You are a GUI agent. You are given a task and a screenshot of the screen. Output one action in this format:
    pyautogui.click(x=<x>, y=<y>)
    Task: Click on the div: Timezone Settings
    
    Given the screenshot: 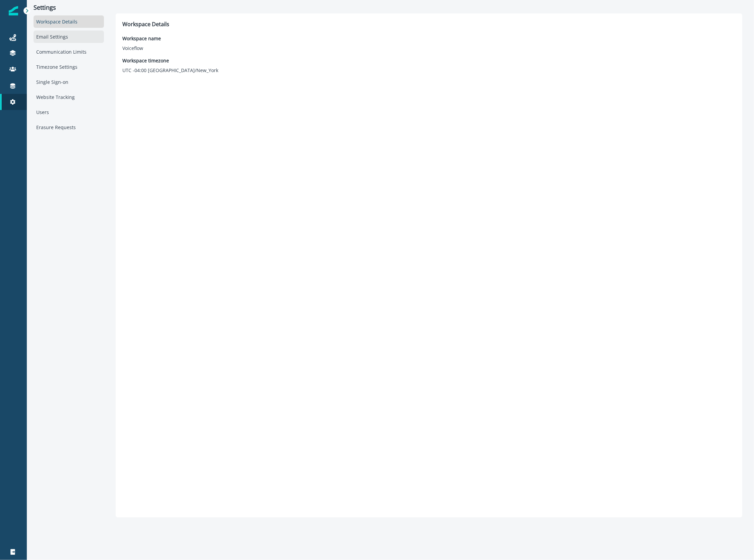 What is the action you would take?
    pyautogui.click(x=69, y=67)
    